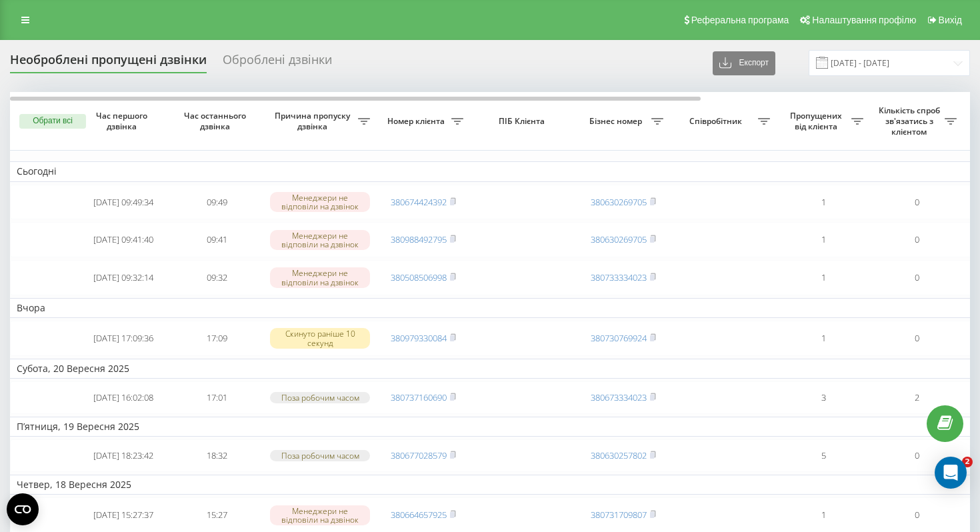 The image size is (980, 532). Describe the element at coordinates (419, 202) in the screenshot. I see `a: 380674424392` at that location.